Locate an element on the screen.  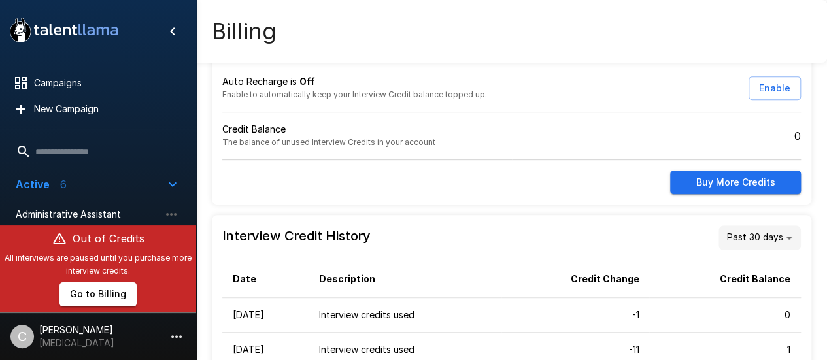
b: Credit Balance is located at coordinates (755, 278).